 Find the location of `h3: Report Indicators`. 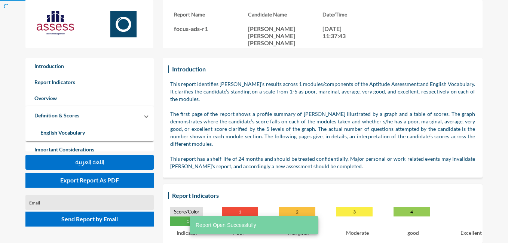

h3: Report Indicators is located at coordinates (195, 195).